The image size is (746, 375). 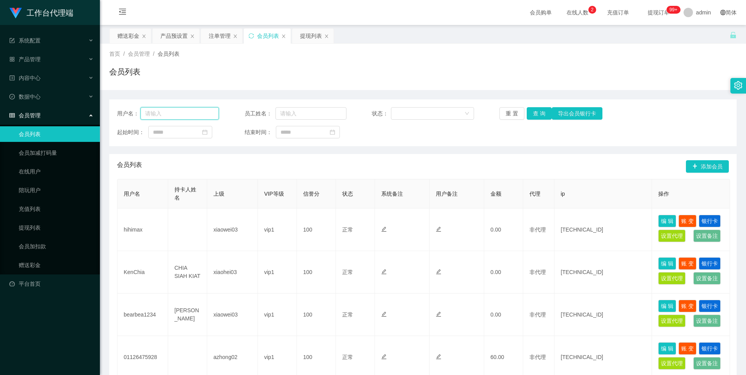 I want to click on sup: 2, so click(x=592, y=10).